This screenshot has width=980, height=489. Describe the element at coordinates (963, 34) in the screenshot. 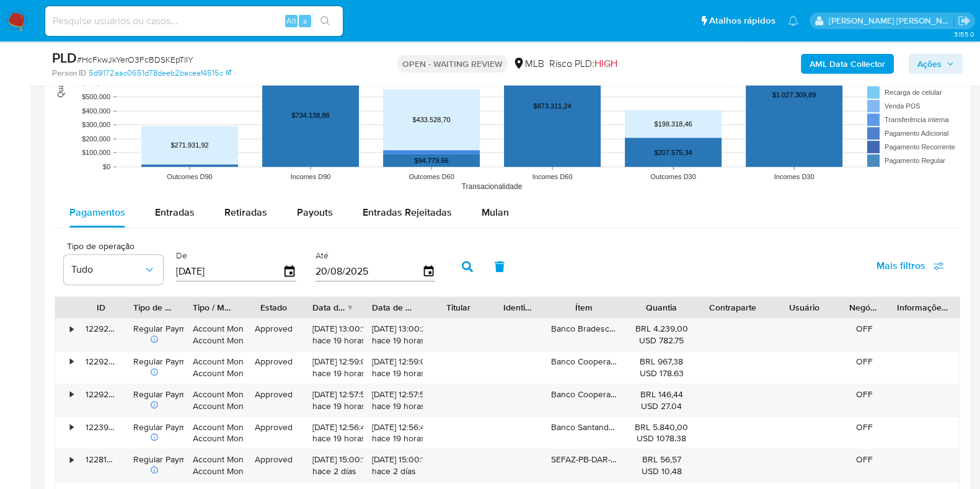

I see `span: 3.155.0` at that location.